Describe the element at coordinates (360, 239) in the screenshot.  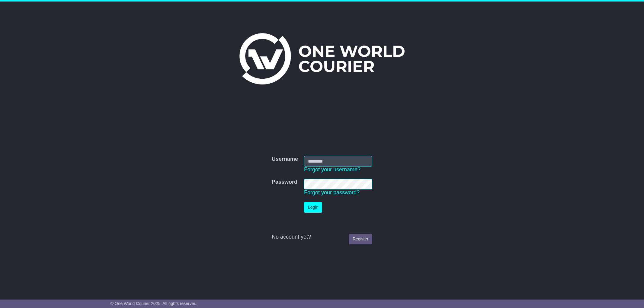
I see `a: Register` at that location.